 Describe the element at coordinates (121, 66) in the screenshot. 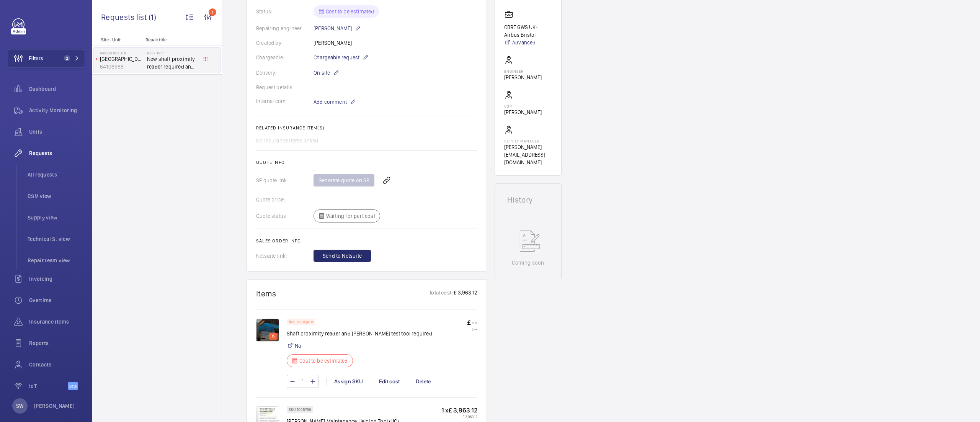

I see `p: 64106988` at that location.